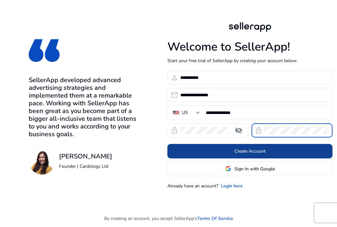 The image size is (337, 227). Describe the element at coordinates (254, 169) in the screenshot. I see `span: Sign In with Google` at that location.